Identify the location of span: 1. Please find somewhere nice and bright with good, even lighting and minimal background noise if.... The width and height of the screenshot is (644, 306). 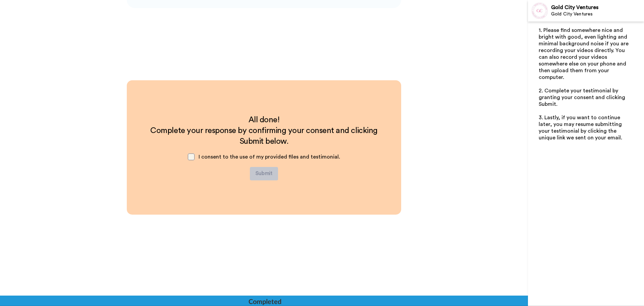
(584, 54).